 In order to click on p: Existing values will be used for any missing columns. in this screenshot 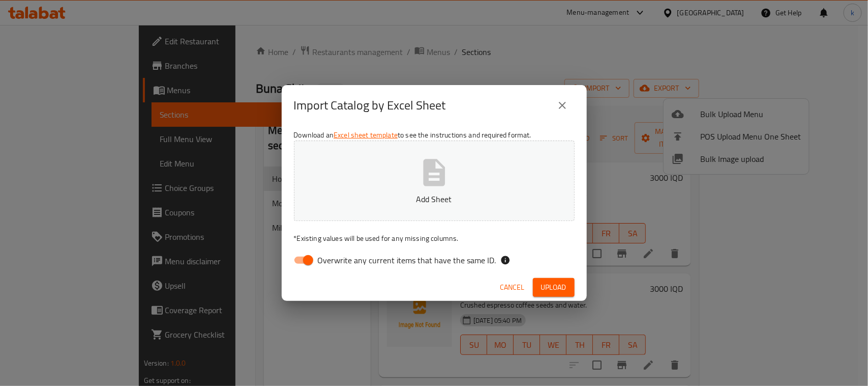, I will do `click(434, 238)`.